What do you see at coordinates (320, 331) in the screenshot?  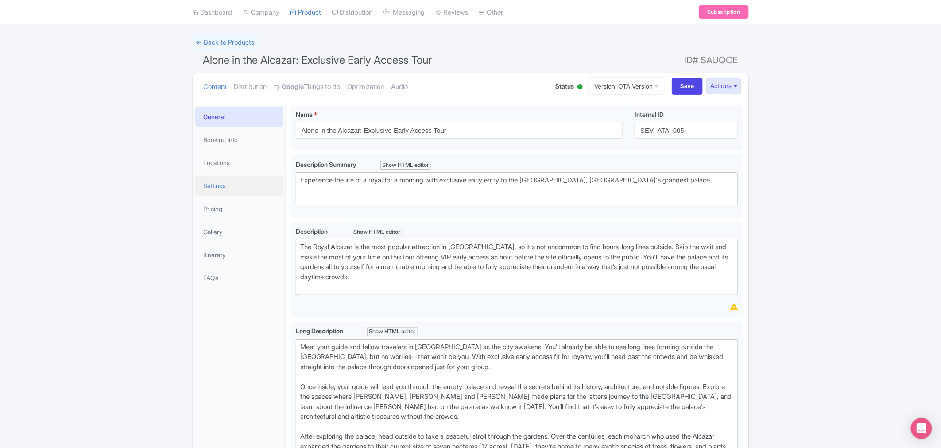 I see `span: Long Description` at bounding box center [320, 331].